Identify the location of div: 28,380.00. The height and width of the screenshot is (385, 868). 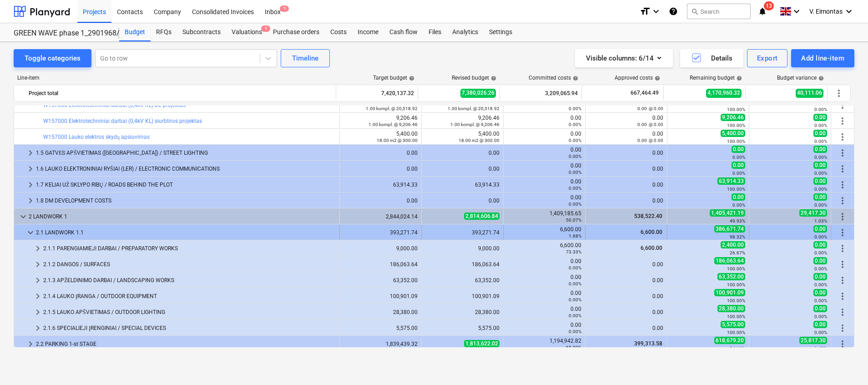
(462, 312).